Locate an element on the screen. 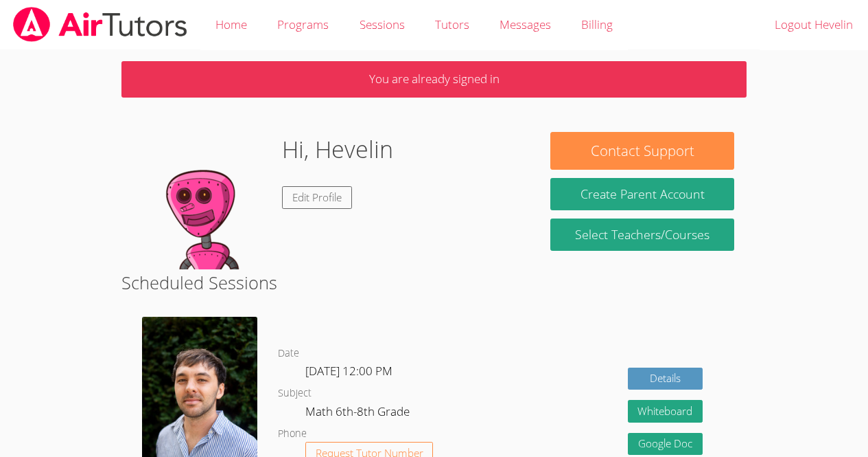 The image size is (868, 457). dt: Subject is located at coordinates (294, 393).